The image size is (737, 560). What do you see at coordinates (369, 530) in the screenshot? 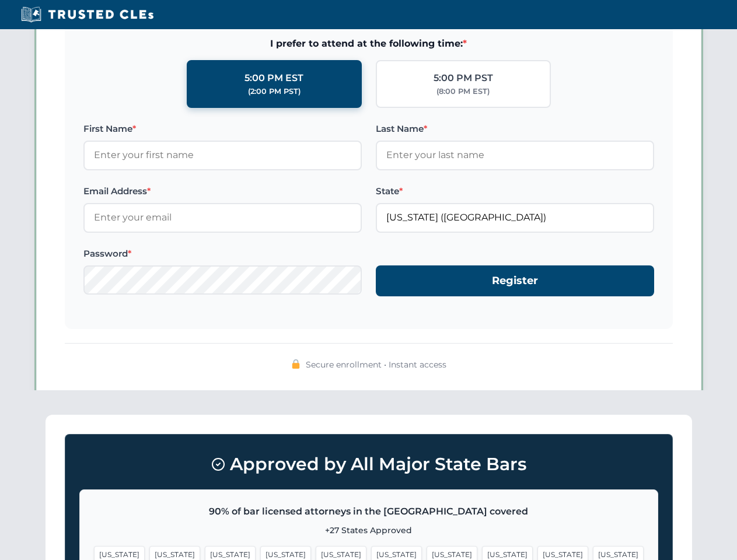
I see `p: +27 States Approved` at bounding box center [369, 530].